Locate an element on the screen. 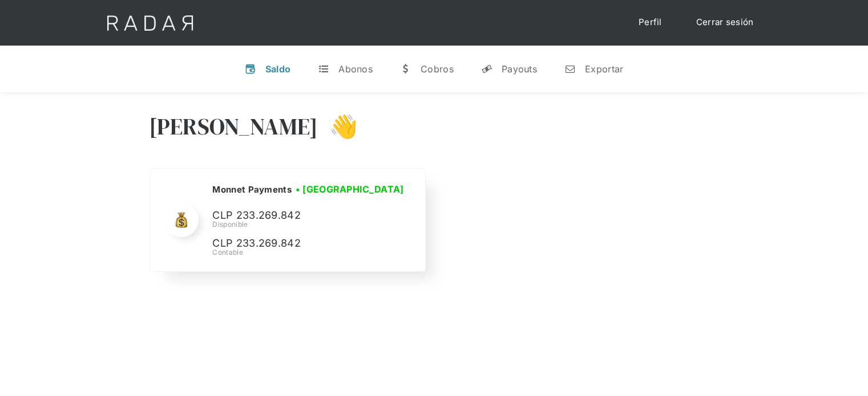  a: Cerrar sesión is located at coordinates (724, 23).